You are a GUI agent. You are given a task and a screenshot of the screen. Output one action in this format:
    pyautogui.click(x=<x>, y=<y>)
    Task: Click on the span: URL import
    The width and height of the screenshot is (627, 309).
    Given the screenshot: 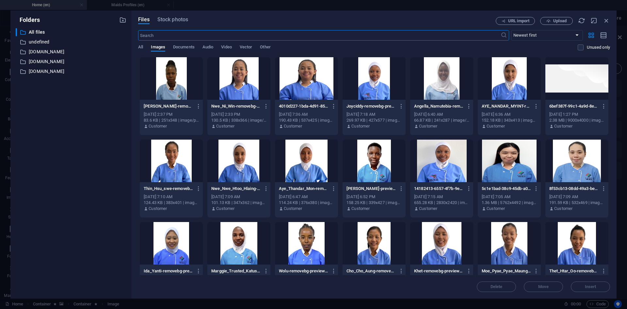 What is the action you would take?
    pyautogui.click(x=519, y=21)
    